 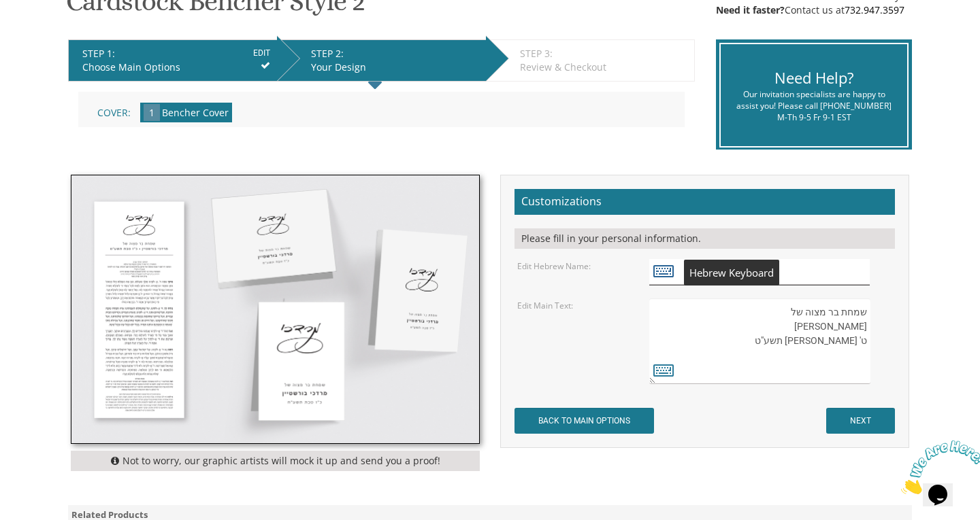 What do you see at coordinates (261, 53) in the screenshot?
I see `input: EDIT` at bounding box center [261, 53].